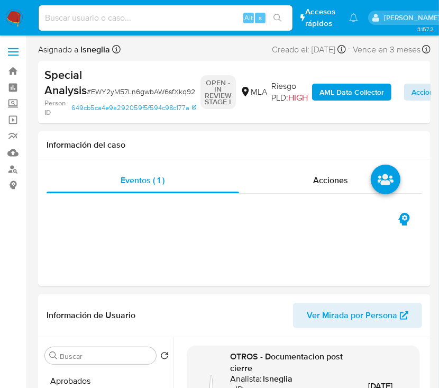 Image resolution: width=439 pixels, height=388 pixels. I want to click on span: Riesgo PLD:, so click(289, 91).